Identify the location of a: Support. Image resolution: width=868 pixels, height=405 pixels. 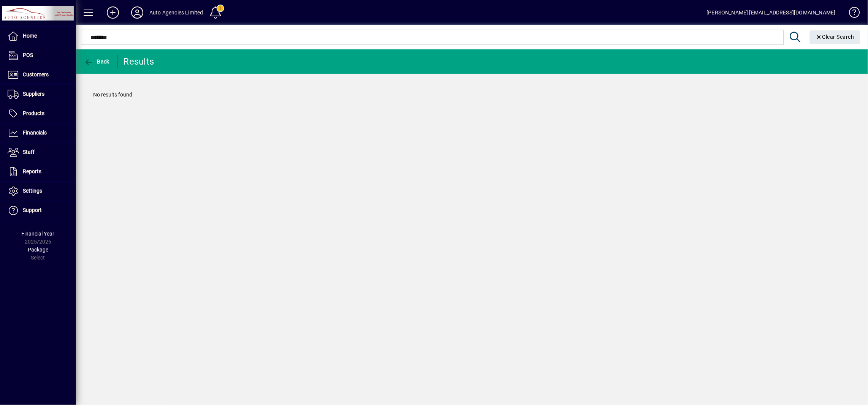
(40, 210).